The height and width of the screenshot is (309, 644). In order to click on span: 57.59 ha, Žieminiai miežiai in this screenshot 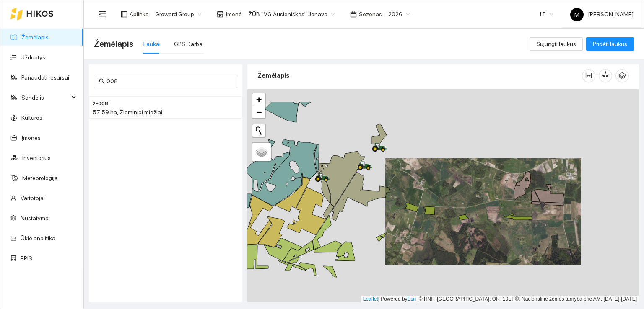, I will do `click(127, 112)`.